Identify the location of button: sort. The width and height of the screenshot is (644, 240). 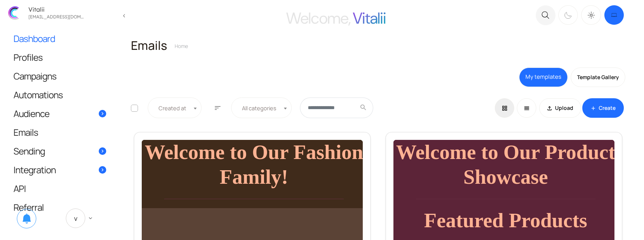
(218, 107).